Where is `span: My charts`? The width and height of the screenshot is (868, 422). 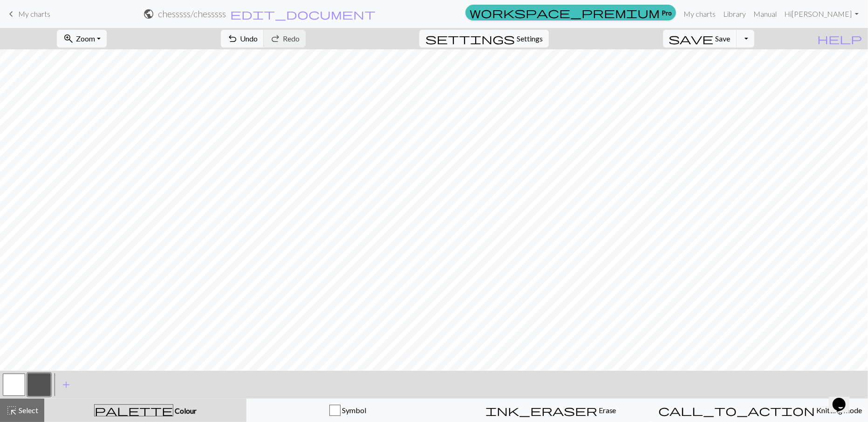 span: My charts is located at coordinates (34, 13).